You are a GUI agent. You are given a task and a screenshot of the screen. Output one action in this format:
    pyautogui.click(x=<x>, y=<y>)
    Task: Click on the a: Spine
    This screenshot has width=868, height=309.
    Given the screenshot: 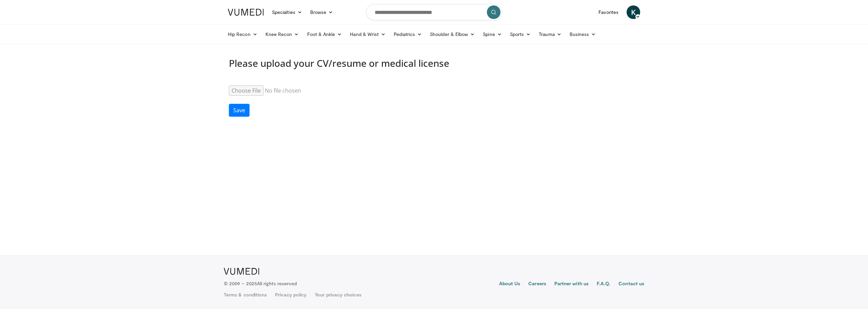 What is the action you would take?
    pyautogui.click(x=492, y=34)
    